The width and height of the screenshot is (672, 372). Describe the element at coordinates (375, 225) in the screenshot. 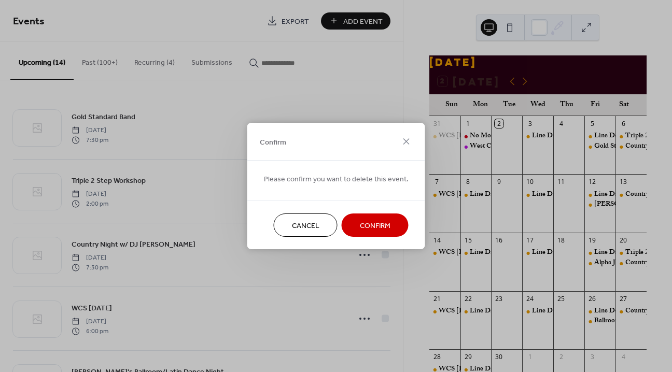

I see `button: Confirm` at that location.